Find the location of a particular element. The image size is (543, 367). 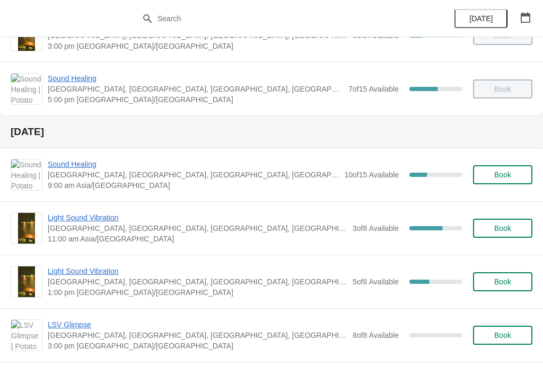

img: LSV Glimpse | Potato Head Suites & Studios, Jalan Petitenget, Seminyak, Badung Regency, Bali, Ind... is located at coordinates (27, 336).